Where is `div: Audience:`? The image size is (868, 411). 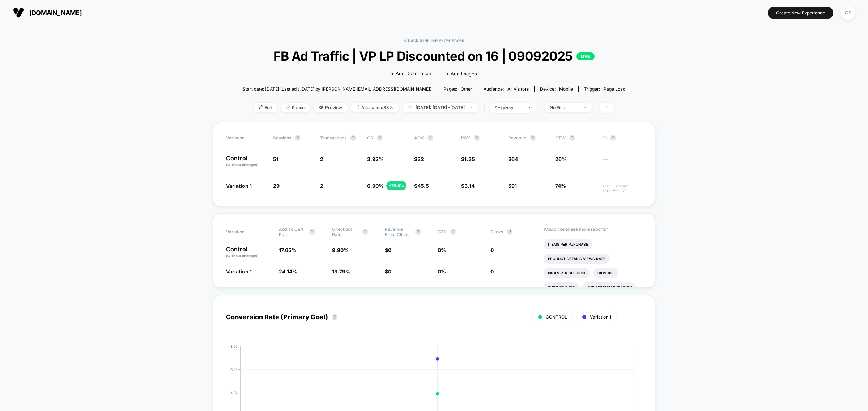
div: Audience: is located at coordinates (506, 89).